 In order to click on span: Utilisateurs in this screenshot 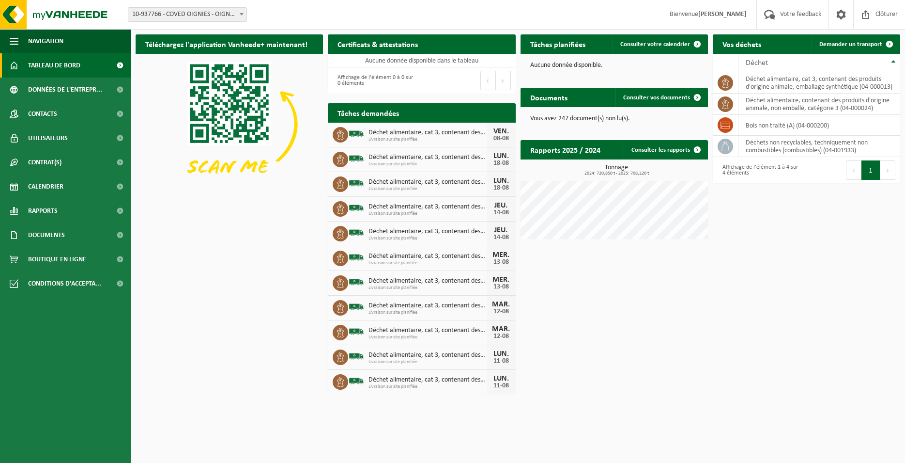, I will do `click(48, 138)`.